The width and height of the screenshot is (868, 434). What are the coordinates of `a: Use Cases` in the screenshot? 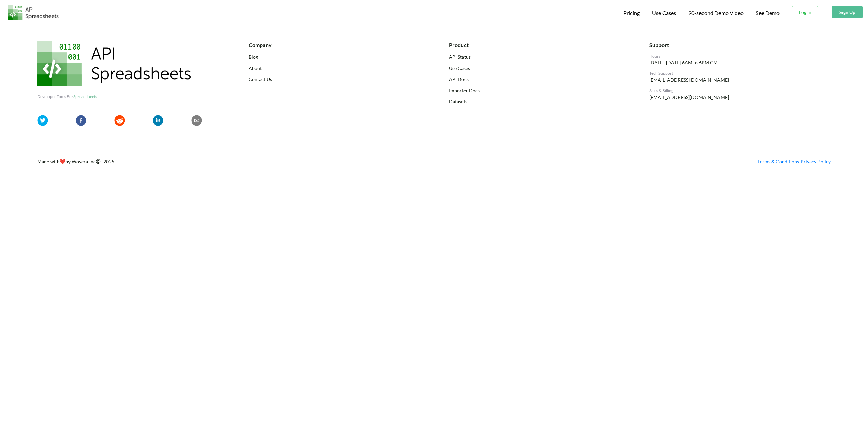 It's located at (540, 68).